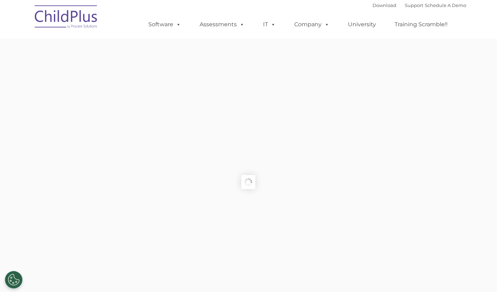  I want to click on a: Support, so click(414, 5).